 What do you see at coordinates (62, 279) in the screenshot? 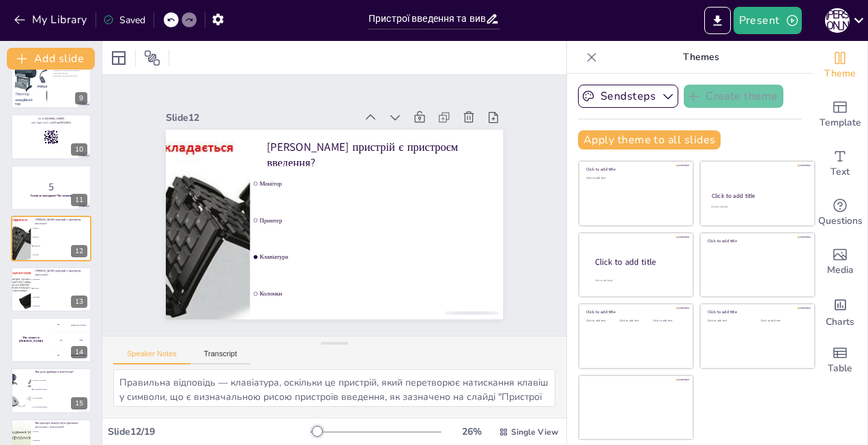
I see `span: Вебкамера` at bounding box center [62, 279].